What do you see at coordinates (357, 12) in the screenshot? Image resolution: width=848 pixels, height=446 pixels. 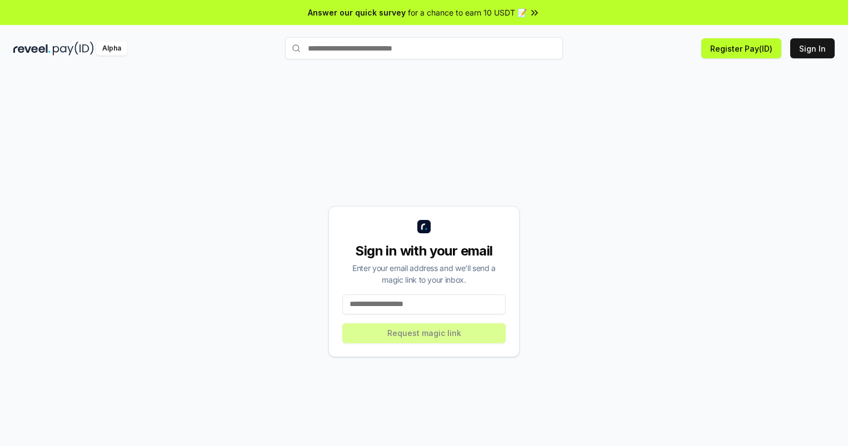 I see `span: Answer our quick survey` at bounding box center [357, 12].